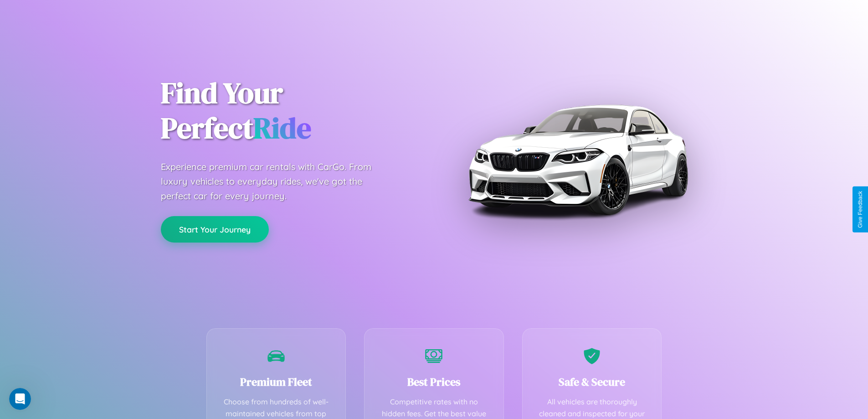 The image size is (868, 419). Describe the element at coordinates (215, 229) in the screenshot. I see `button: Start Your Journey` at that location.